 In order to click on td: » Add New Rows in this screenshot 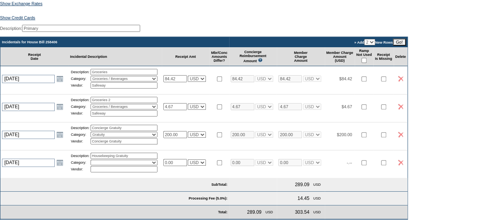, I will do `click(318, 42)`.